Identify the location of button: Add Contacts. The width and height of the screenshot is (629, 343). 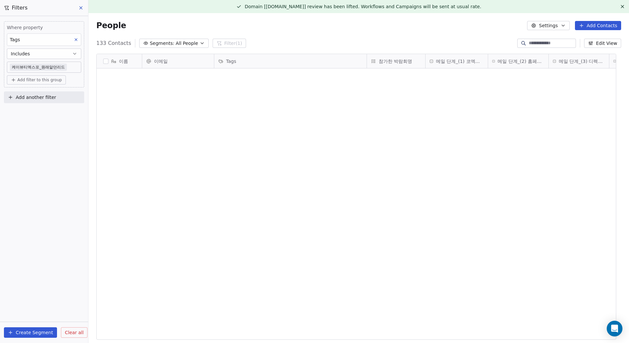
(598, 26).